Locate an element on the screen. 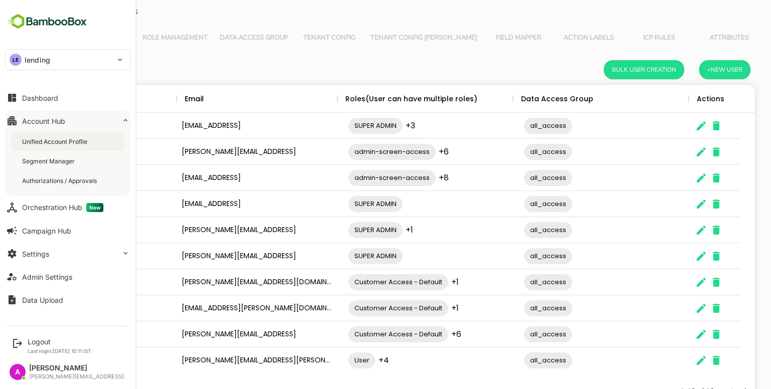  div: Orchestration Hub is located at coordinates (63, 208).